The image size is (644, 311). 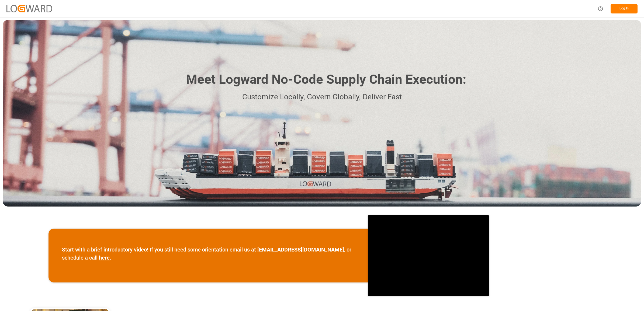 I want to click on p: Customize Locally, Govern Globally, Deliver Fast, so click(x=322, y=97).